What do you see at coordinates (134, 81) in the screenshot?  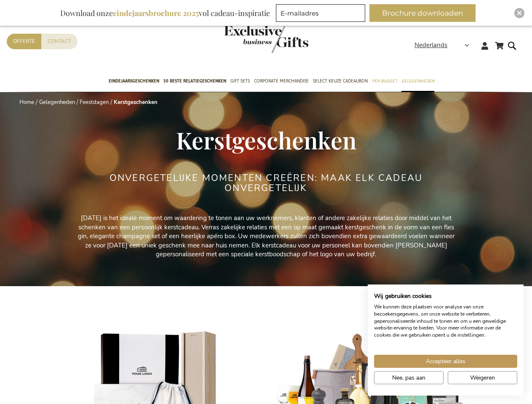 I see `span: Eindejaarsgeschenken` at bounding box center [134, 81].